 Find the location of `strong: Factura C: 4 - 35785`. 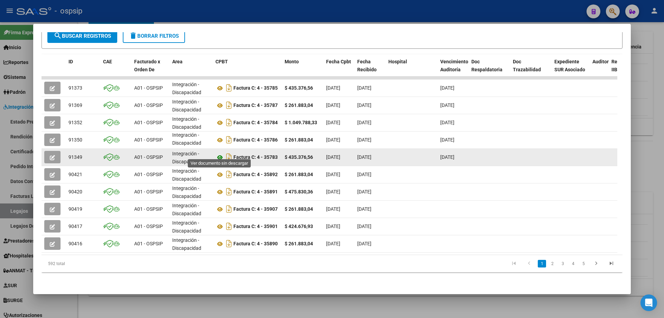

strong: Factura C: 4 - 35785 is located at coordinates (256, 88).